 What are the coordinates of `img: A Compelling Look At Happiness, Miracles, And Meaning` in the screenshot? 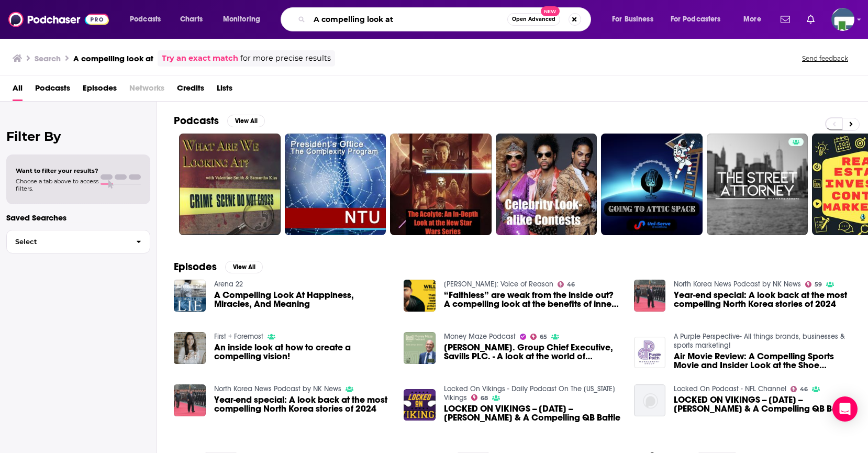 It's located at (190, 295).